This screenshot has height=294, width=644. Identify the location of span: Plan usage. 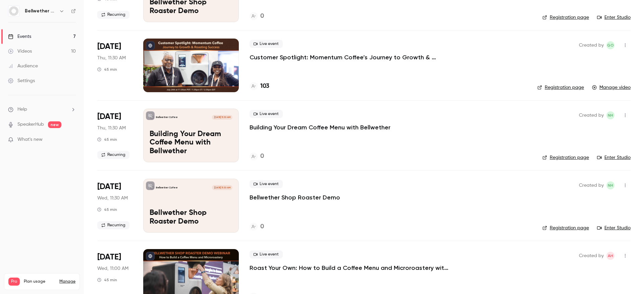
(40, 281).